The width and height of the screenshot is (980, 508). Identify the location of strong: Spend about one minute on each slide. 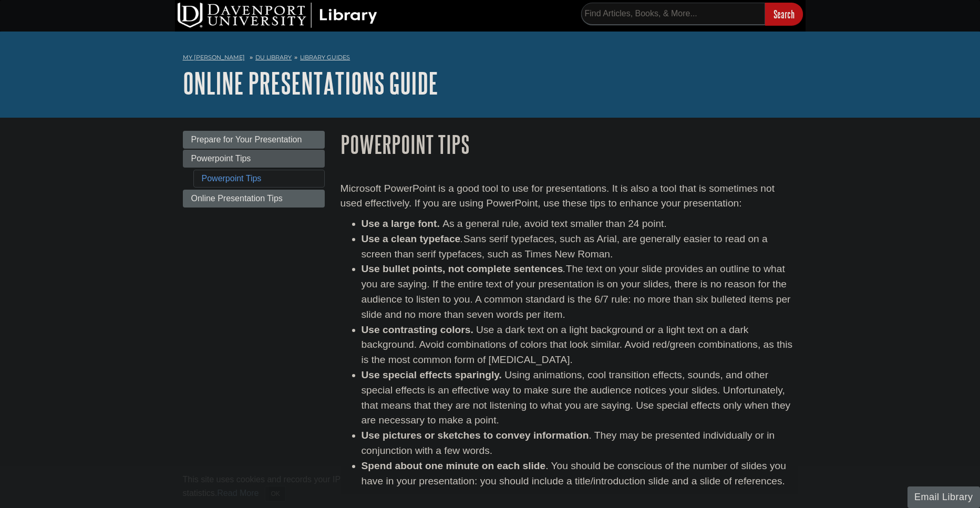
(453, 466).